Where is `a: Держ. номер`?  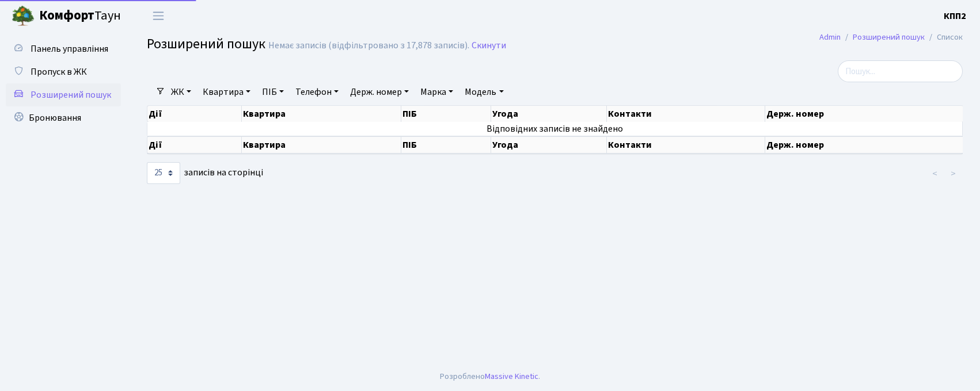 a: Держ. номер is located at coordinates (380, 92).